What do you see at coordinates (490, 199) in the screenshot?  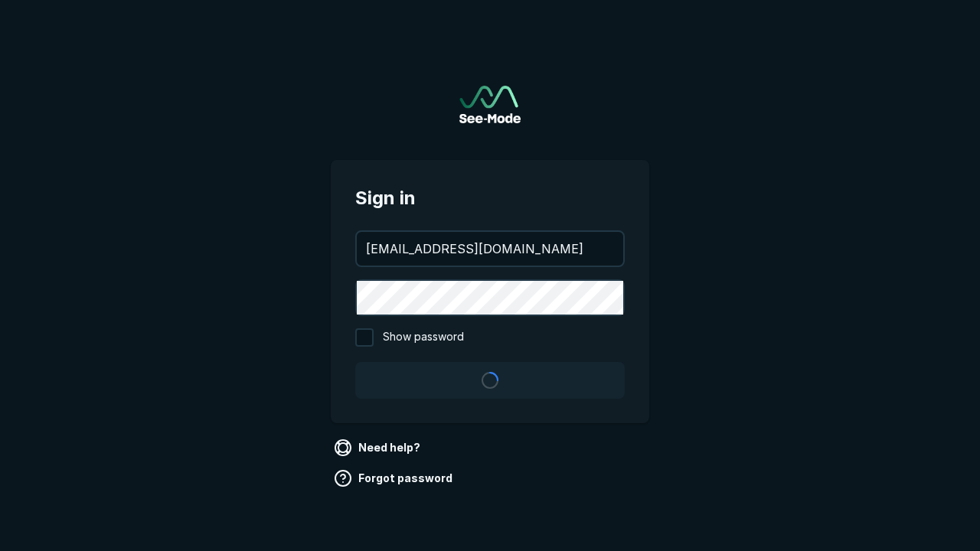 I see `span: Sign in` at bounding box center [490, 199].